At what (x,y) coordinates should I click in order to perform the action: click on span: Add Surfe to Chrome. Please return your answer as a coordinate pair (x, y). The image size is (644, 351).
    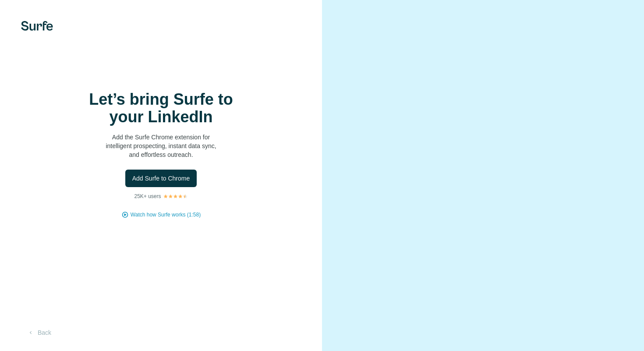
    Looking at the image, I should click on (161, 179).